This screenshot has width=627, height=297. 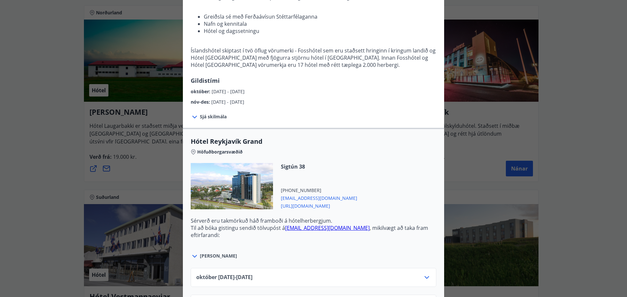 I want to click on span: Gildistími, so click(x=205, y=81).